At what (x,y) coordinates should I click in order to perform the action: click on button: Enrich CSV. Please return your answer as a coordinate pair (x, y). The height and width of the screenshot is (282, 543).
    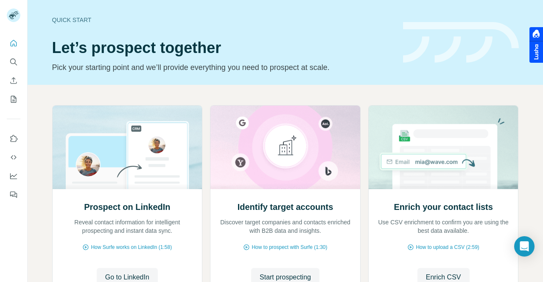
    Looking at the image, I should click on (14, 81).